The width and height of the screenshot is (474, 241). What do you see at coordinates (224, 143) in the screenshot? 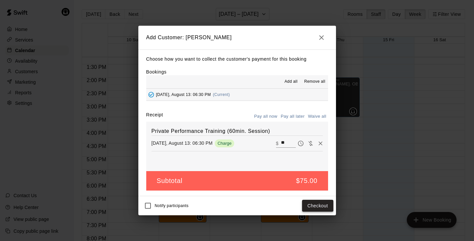
I see `span: Charge` at bounding box center [224, 143].